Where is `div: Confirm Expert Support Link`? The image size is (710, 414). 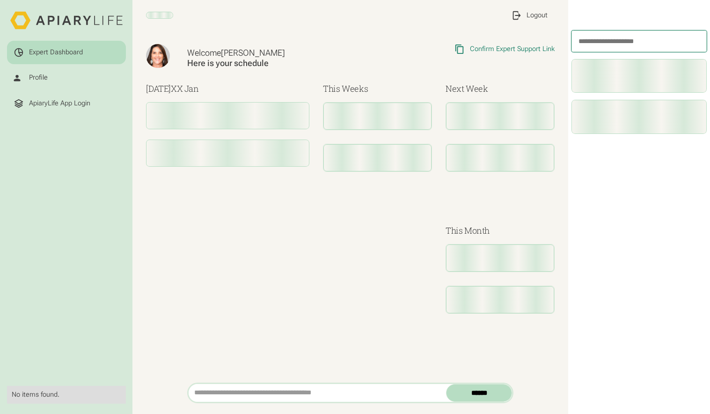 div: Confirm Expert Support Link is located at coordinates (512, 49).